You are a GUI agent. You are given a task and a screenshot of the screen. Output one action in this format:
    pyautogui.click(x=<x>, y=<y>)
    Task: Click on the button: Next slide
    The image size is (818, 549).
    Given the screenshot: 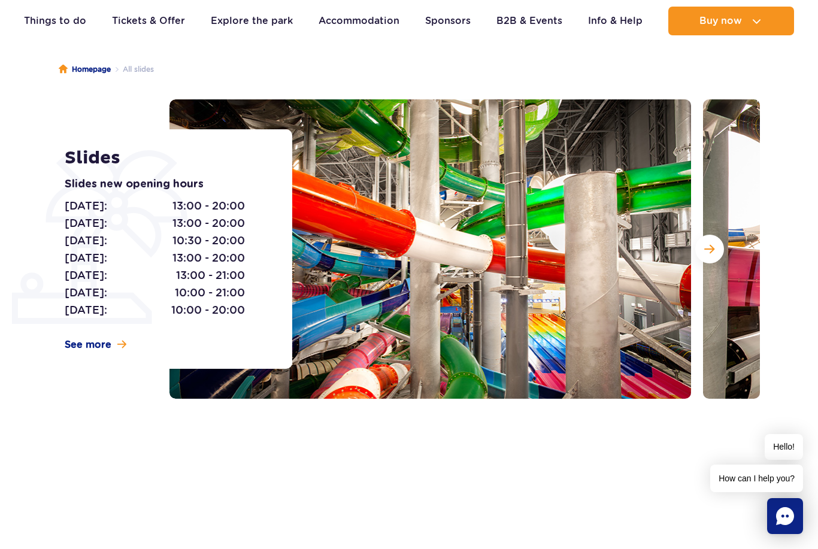 What is the action you would take?
    pyautogui.click(x=710, y=249)
    